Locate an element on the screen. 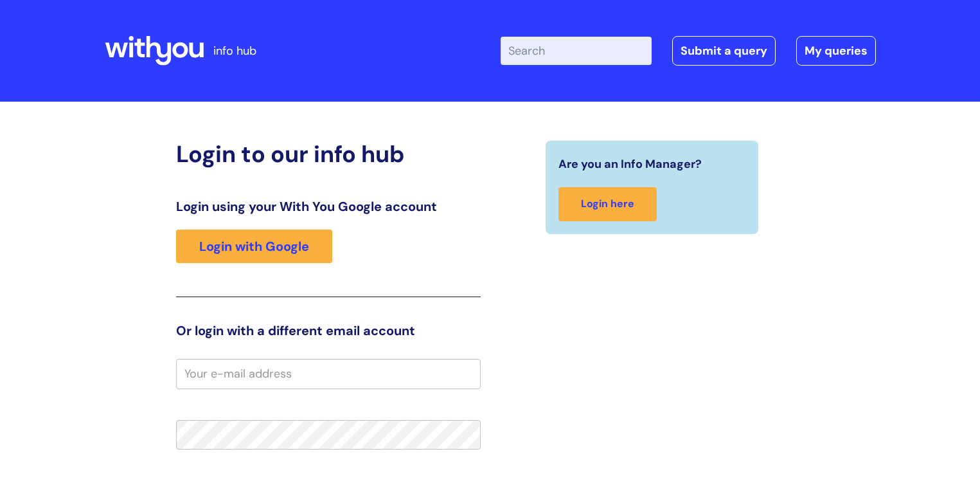  input: Search is located at coordinates (576, 50).